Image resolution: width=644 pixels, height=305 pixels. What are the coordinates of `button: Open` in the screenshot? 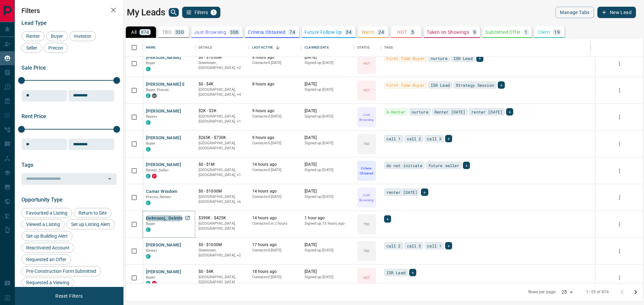 It's located at (110, 179).